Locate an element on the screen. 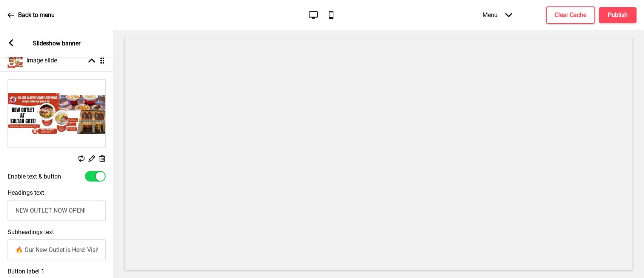  label: Subheadings text is located at coordinates (30, 232).